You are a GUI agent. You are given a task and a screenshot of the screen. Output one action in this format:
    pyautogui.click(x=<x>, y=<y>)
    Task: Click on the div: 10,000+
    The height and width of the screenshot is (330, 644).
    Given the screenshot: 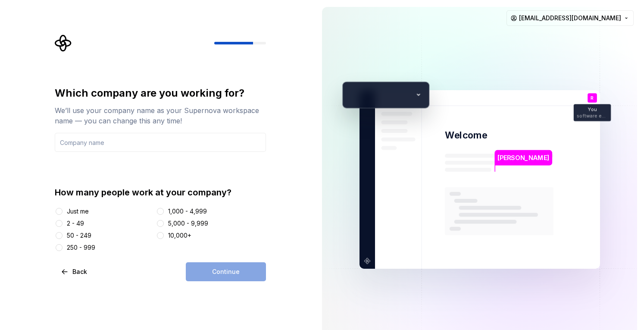 What is the action you would take?
    pyautogui.click(x=180, y=236)
    